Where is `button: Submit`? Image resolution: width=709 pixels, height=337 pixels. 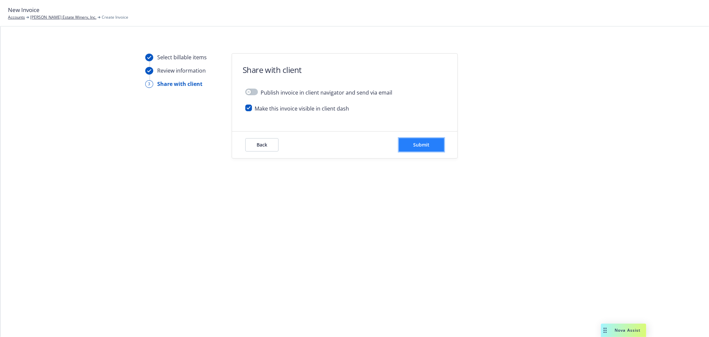
button: Submit is located at coordinates (422, 145).